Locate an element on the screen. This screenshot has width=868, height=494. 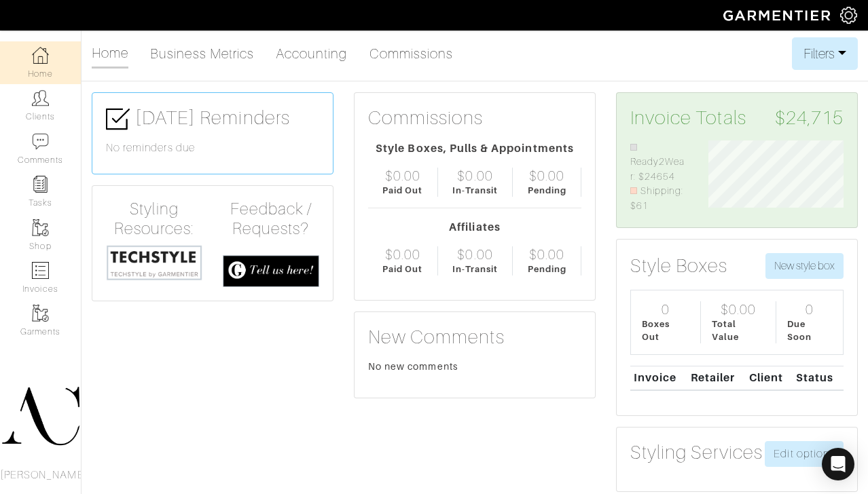
img: orders-icon-0abe47150d42831381b5fb84f609e132dff9fe21cb692f30cb5eec754e2cba89.png is located at coordinates (40, 270).